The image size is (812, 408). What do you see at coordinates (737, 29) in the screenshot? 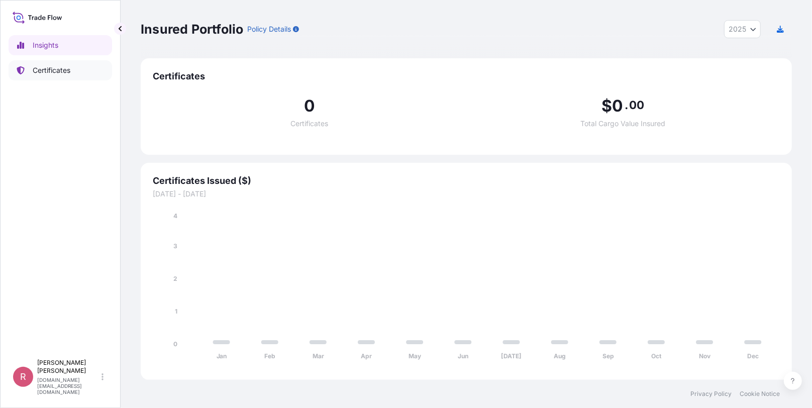
I see `span: 2025` at bounding box center [737, 29].